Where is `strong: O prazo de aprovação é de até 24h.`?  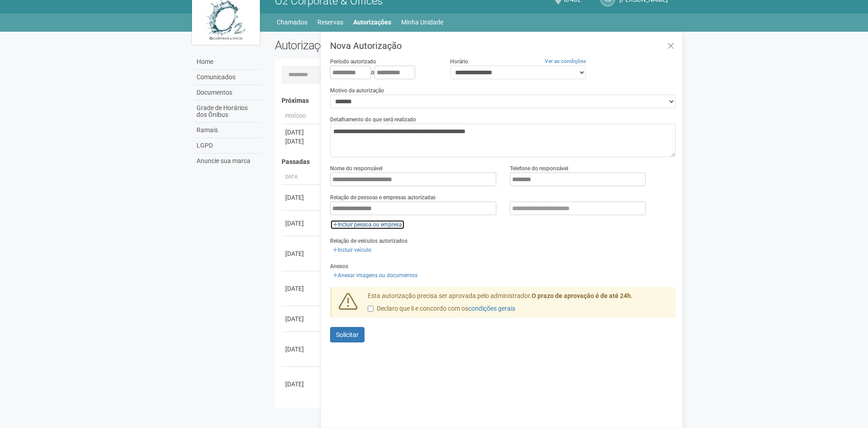 strong: O prazo de aprovação é de até 24h. is located at coordinates (582, 296).